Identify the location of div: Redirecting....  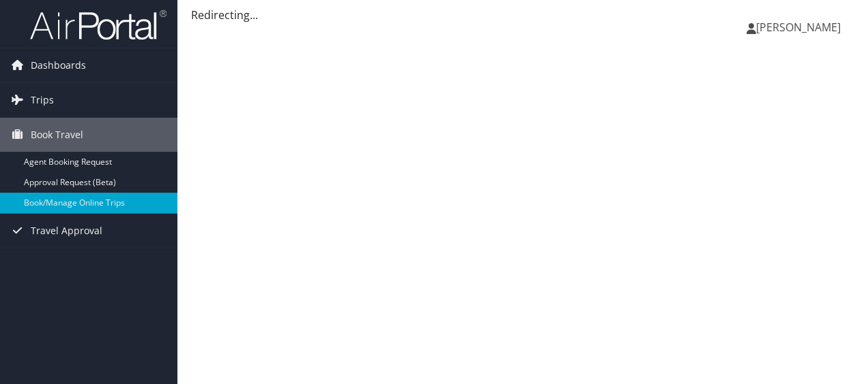
(522, 15).